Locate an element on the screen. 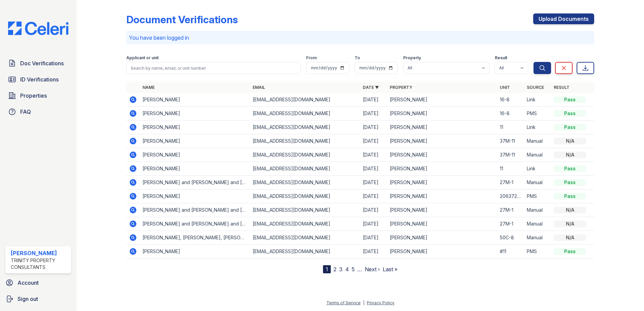 The width and height of the screenshot is (644, 311). span: FAQ is located at coordinates (25, 111).